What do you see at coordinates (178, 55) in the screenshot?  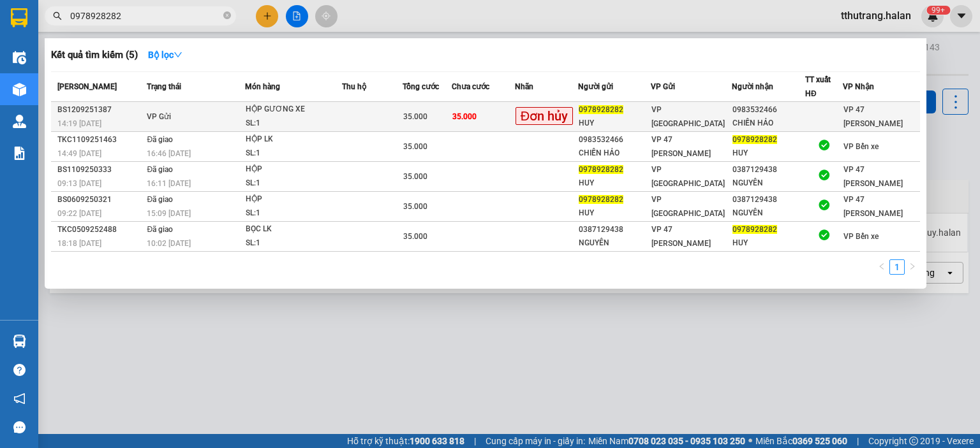 I see `span: down` at bounding box center [178, 55].